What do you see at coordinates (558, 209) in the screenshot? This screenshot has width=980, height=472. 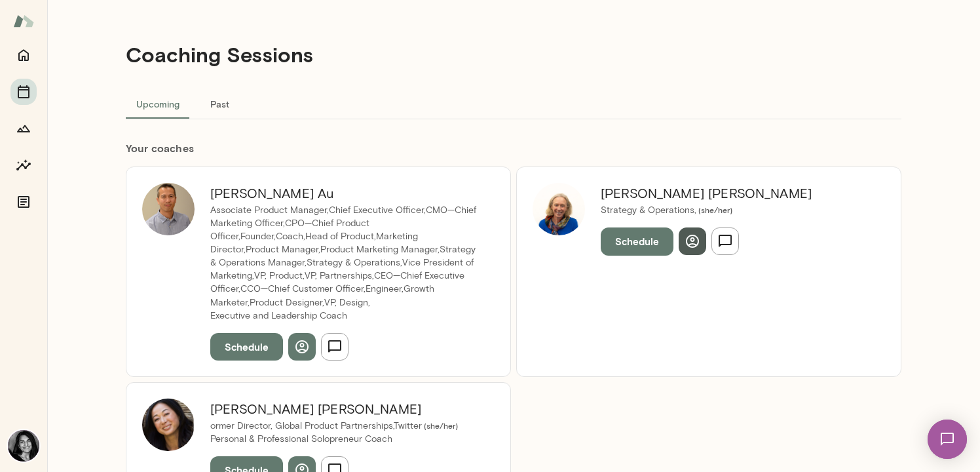 I see `img: Cathy Wright` at bounding box center [558, 209].